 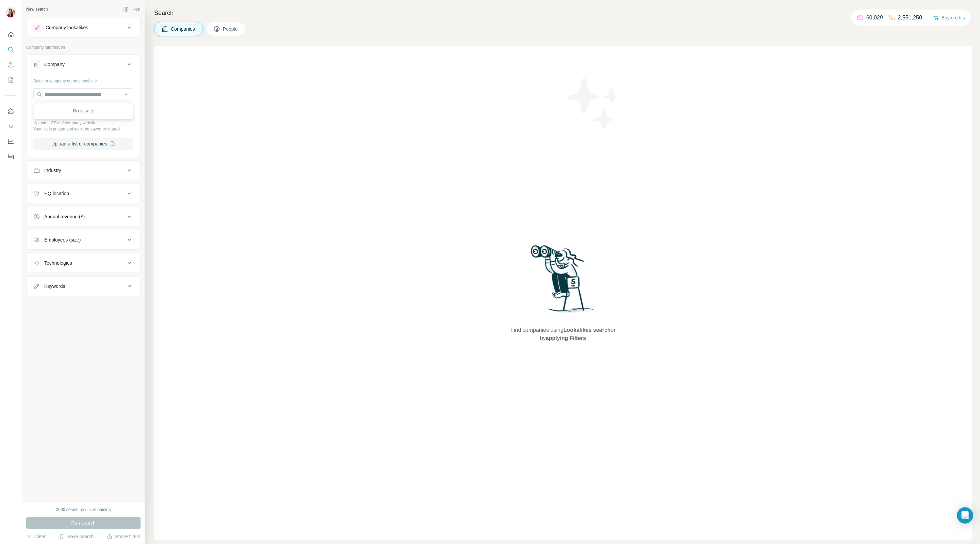 What do you see at coordinates (123, 536) in the screenshot?
I see `button: Share filters` at bounding box center [123, 536].